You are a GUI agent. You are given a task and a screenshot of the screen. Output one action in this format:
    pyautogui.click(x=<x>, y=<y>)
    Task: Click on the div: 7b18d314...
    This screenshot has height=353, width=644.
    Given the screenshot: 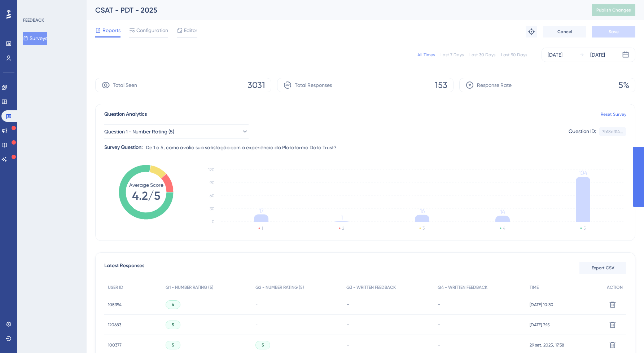 What is the action you would take?
    pyautogui.click(x=613, y=131)
    